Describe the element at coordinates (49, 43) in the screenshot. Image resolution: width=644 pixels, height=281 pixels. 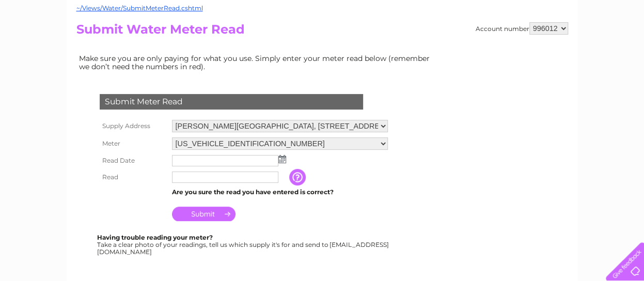
I see `img: logo.png` at that location.